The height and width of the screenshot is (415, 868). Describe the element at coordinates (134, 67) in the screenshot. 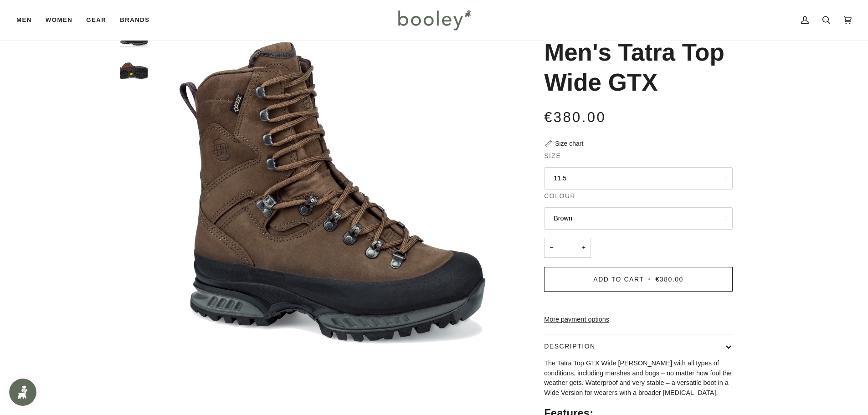

I see `div: Hanwag Men's Tatra Top Wide GTX - Booley Galway` at that location.